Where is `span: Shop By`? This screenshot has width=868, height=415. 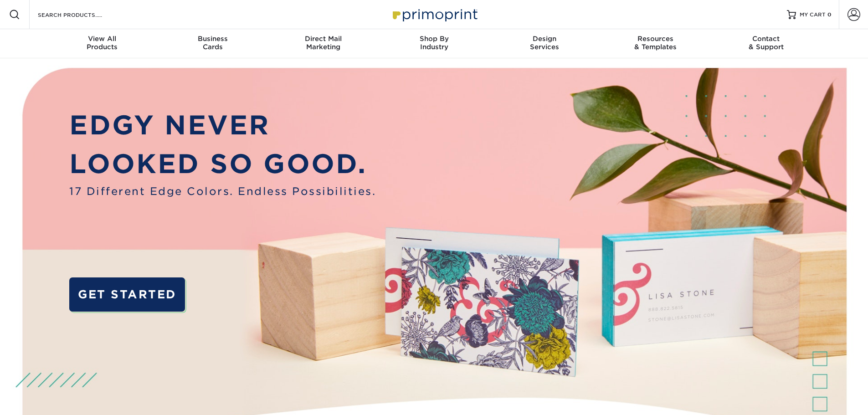
span: Shop By is located at coordinates (434, 39).